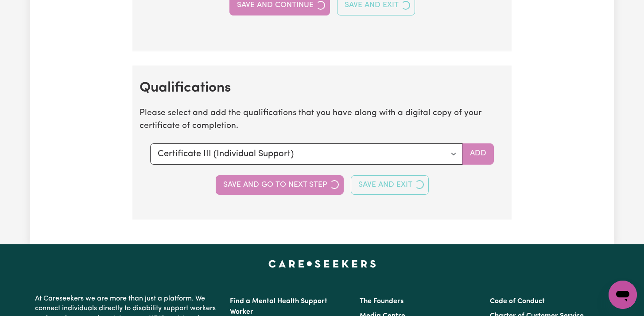 This screenshot has height=316, width=644. I want to click on a: Find a Mental Health Support Worker, so click(278, 307).